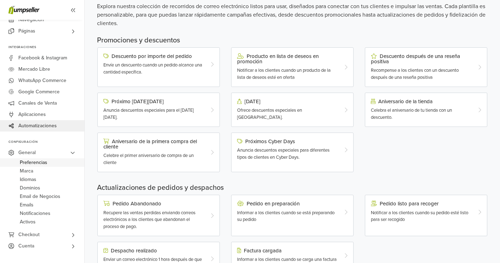  I want to click on div: Descuento por importe del pedido, so click(154, 56).